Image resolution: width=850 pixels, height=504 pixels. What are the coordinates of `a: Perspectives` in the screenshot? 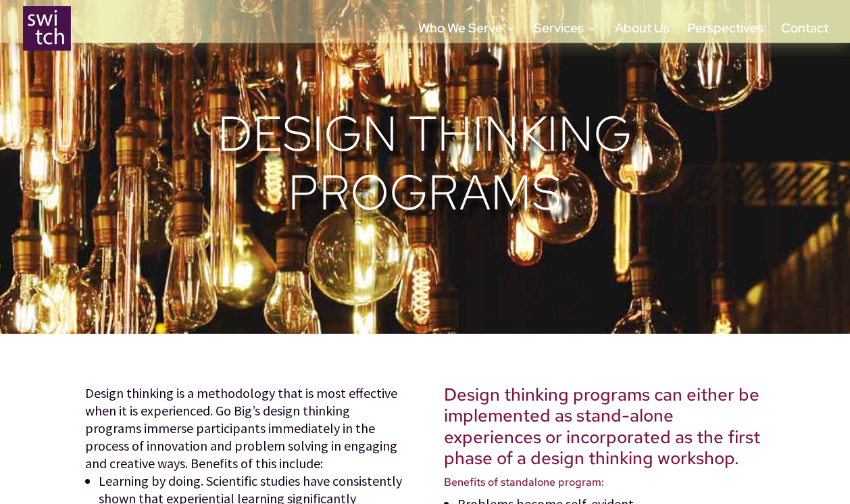 It's located at (725, 40).